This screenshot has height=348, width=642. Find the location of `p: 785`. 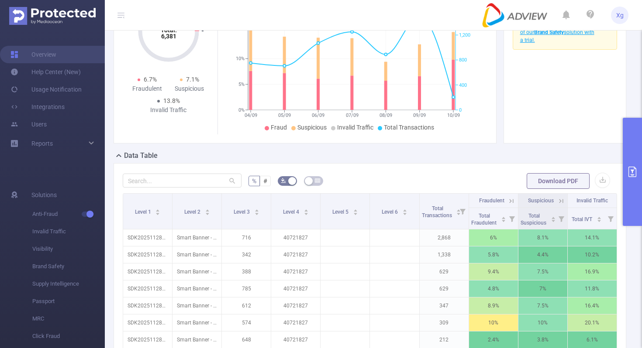

p: 785 is located at coordinates (246, 289).